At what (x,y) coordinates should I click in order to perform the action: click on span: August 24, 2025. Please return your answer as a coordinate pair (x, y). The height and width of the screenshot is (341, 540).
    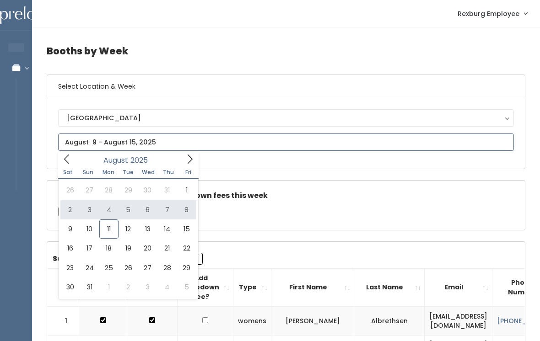
    Looking at the image, I should click on (89, 268).